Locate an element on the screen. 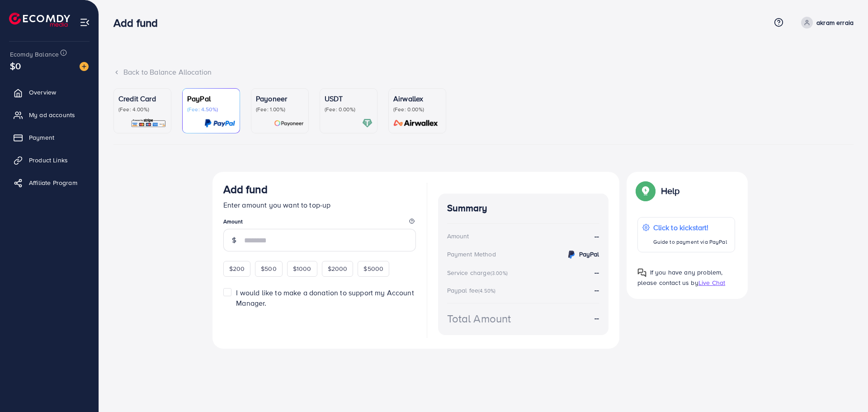  span: I would like to make a donation to support my Account Manager. is located at coordinates (324, 298).